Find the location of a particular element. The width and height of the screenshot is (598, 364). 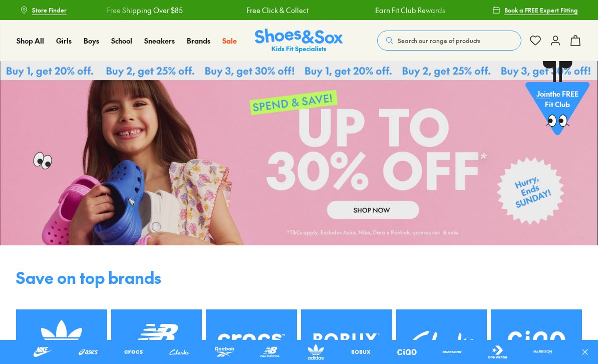

span: Sneakers is located at coordinates (159, 41).